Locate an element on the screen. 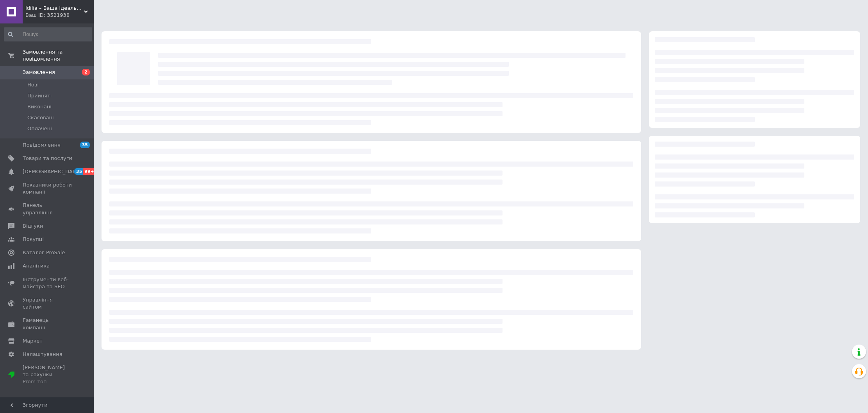  span: Відгуки is located at coordinates (33, 226).